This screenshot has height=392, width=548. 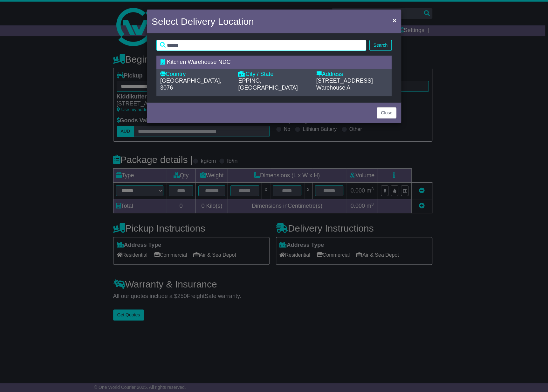 I want to click on h4: Select Delivery Location, so click(x=203, y=21).